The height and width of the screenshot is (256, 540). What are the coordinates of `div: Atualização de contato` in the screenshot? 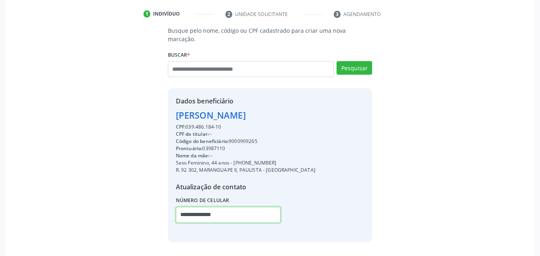 It's located at (245, 187).